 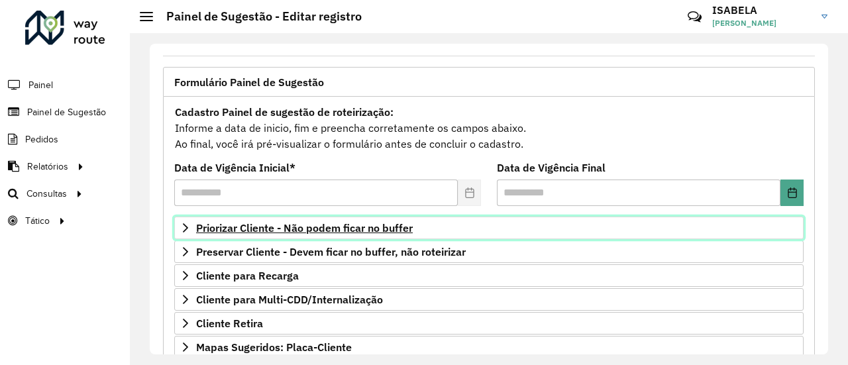 I want to click on span: Priorizar Cliente - Não podem ficar no buffer, so click(x=304, y=228).